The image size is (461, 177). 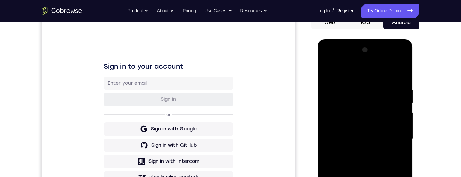 What do you see at coordinates (132, 162) in the screenshot?
I see `div: Sign in with Zendesk` at bounding box center [132, 162].